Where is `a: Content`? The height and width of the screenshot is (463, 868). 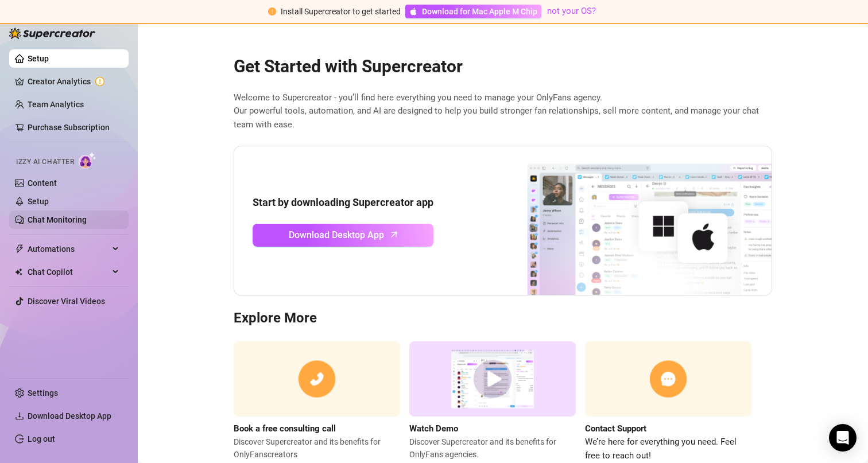 a: Content is located at coordinates (42, 183).